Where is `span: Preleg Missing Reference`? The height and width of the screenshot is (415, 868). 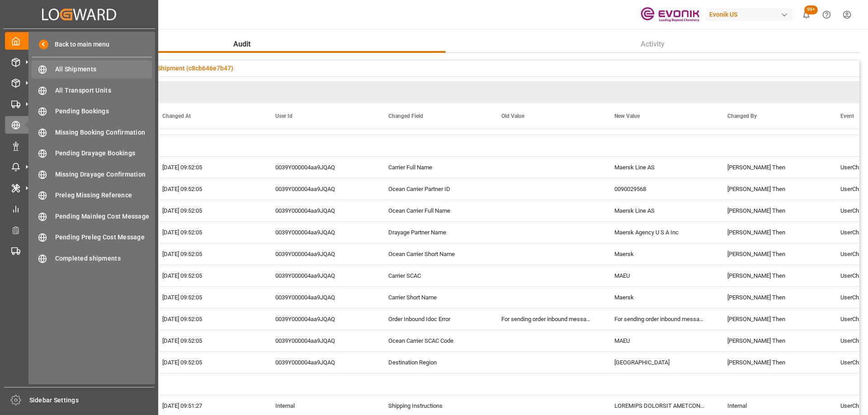 span: Preleg Missing Reference is located at coordinates (104, 195).